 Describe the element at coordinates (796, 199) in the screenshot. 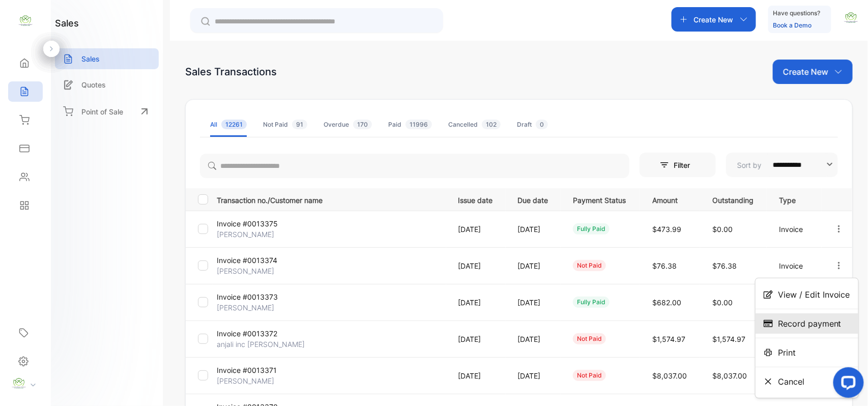

I see `p: Type` at that location.